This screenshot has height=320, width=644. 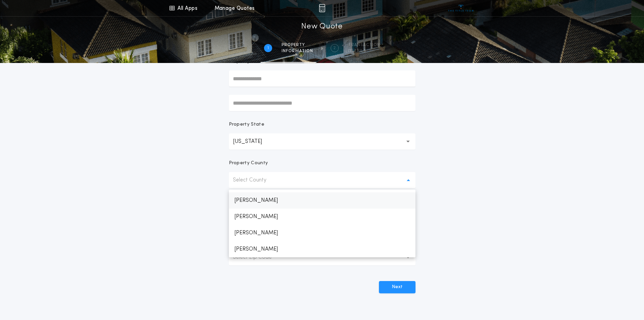 What do you see at coordinates (322, 180) in the screenshot?
I see `button: Select County` at bounding box center [322, 180].